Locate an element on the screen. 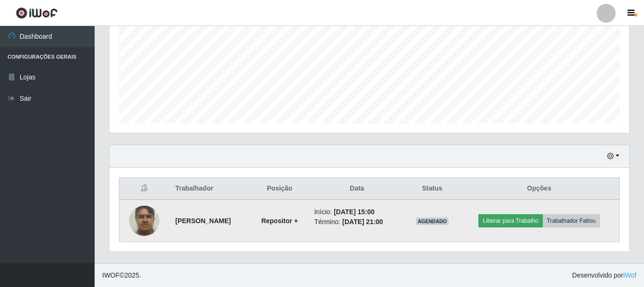 This screenshot has width=644, height=287. button: Trabalhador Faltou is located at coordinates (571, 220).